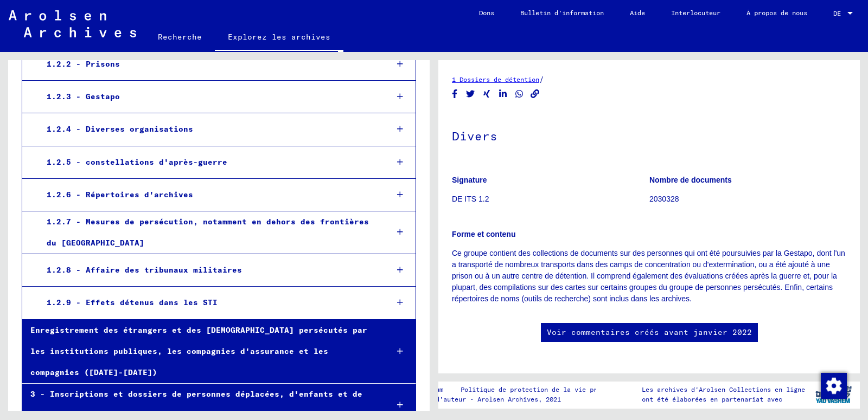 This screenshot has width=868, height=420. I want to click on div: 1.2.8 - Affaire des tribunaux militaires, so click(208, 270).